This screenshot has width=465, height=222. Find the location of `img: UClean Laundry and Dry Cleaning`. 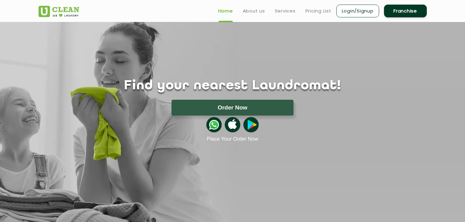

img: UClean Laundry and Dry Cleaning is located at coordinates (59, 11).